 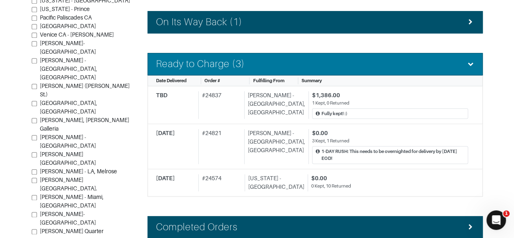 I want to click on div: 3 Kept, 1 Returned, so click(x=390, y=141).